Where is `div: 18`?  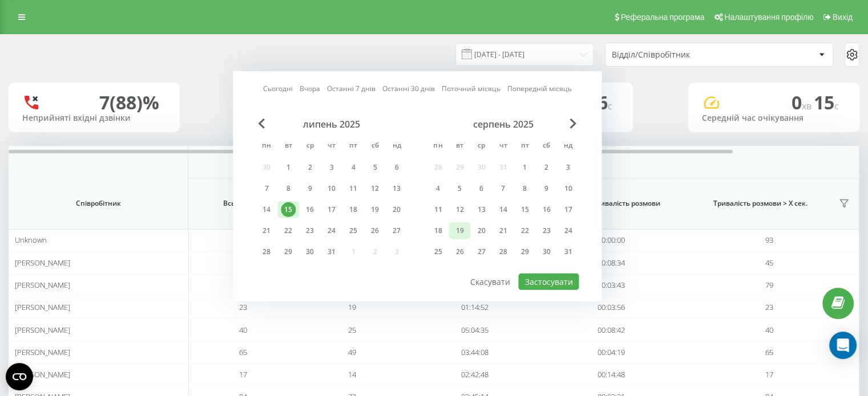 div: 18 is located at coordinates (353, 210).